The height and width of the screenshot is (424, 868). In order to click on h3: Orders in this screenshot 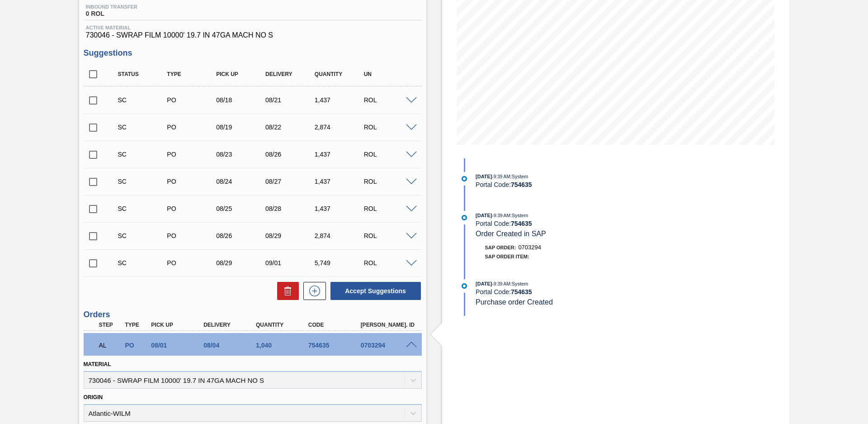, I will do `click(252, 314)`.